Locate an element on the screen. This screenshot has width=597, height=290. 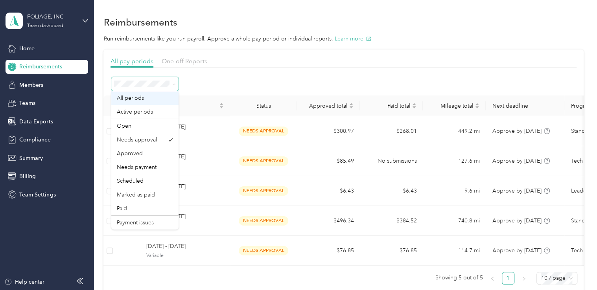
span: Compliance is located at coordinates (35, 140).